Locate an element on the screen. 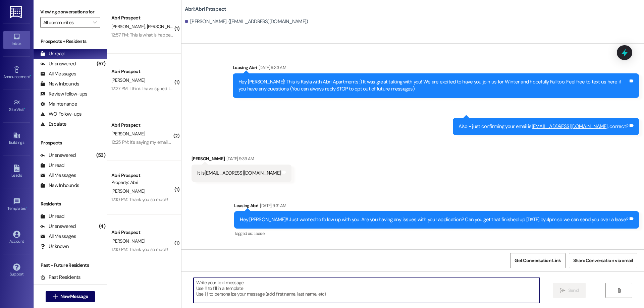 This screenshot has height=308, width=644. div: Past + Future Residents is located at coordinates (70, 265).